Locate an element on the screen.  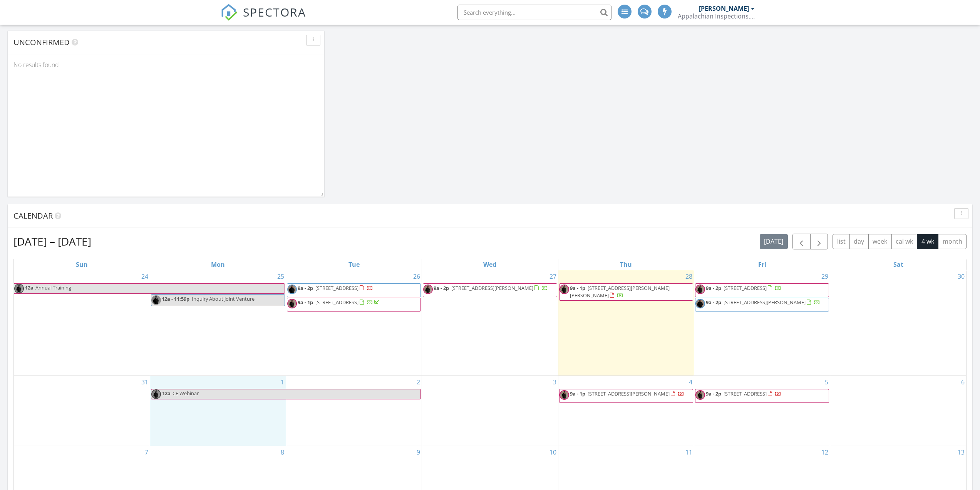
td: Go to August 31, 2025 is located at coordinates (82, 410).